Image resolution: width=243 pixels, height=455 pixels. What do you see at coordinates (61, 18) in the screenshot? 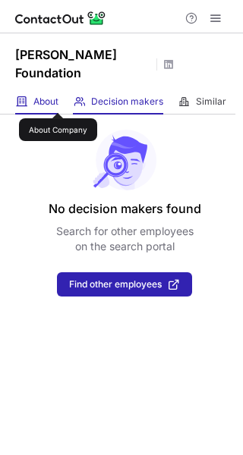
I see `img: ContactOut v5.3.10` at bounding box center [61, 18].